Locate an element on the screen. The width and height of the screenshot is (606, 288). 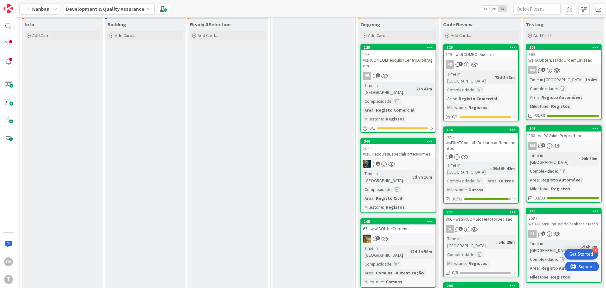
div: 341860 - wsRAValidaProprietario is located at coordinates (564, 133).